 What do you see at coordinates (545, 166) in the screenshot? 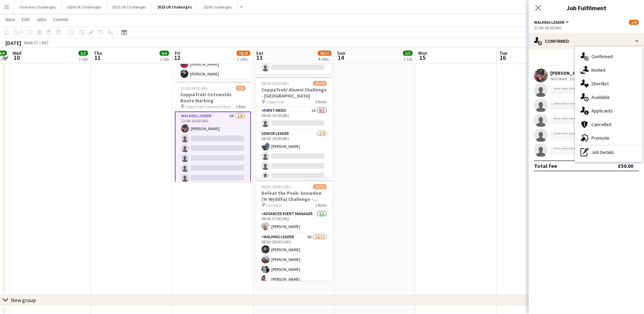
I see `div: Total fee` at bounding box center [545, 166].